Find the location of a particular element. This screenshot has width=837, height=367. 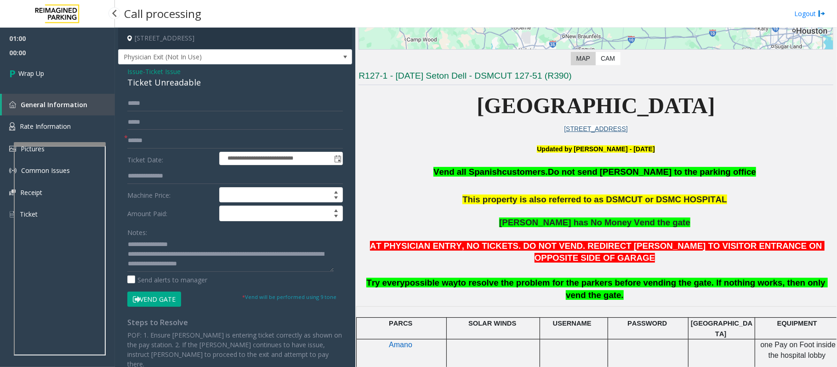

span: Physician Exit (Not In Use) is located at coordinates (212, 57).